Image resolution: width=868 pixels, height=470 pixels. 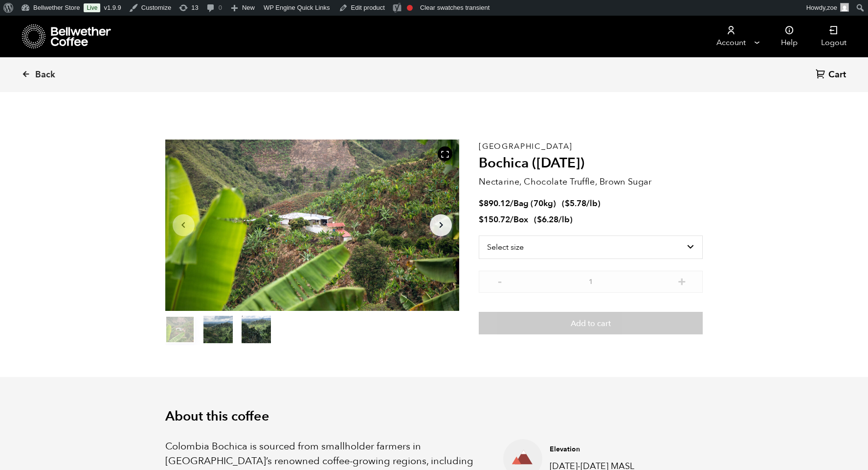 I want to click on button: Add to cart, so click(x=591, y=323).